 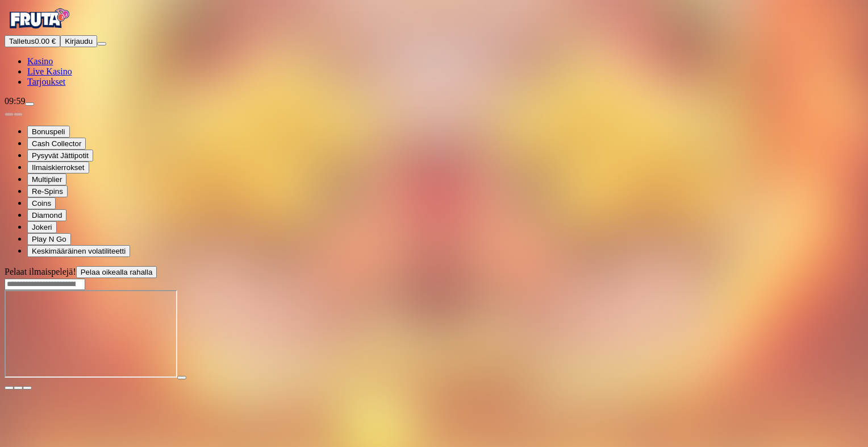 I want to click on span: 09:59, so click(x=14, y=100).